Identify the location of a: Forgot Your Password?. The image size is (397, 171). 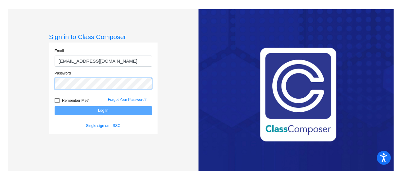
(127, 100).